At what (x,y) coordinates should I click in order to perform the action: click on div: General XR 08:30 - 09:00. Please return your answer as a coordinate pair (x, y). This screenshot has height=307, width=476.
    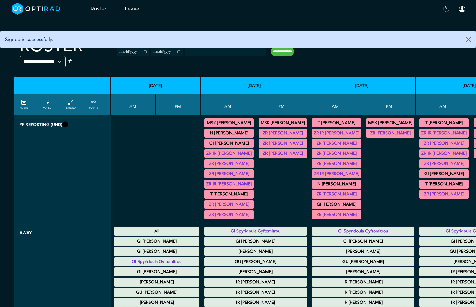
    Looking at the image, I should click on (336, 174).